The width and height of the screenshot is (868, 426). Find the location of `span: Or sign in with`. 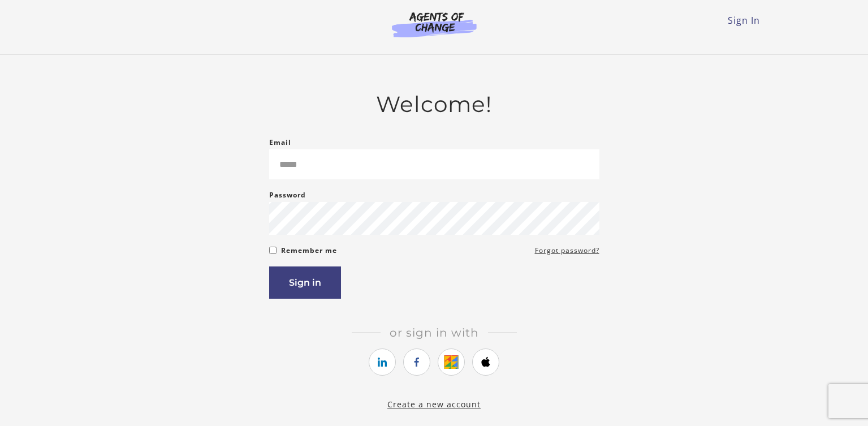

span: Or sign in with is located at coordinates (434, 332).